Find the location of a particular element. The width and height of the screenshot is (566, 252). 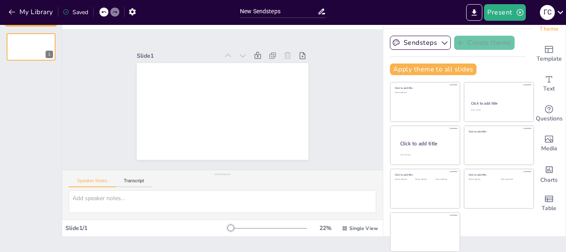

button: Speaker Notes is located at coordinates (92, 182).